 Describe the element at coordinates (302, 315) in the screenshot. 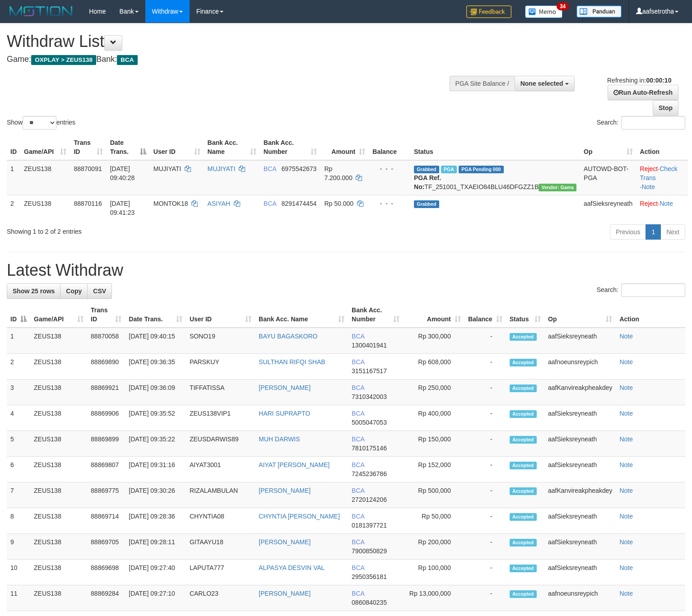

I see `th: Bank Acc. Name: activate to sort column ascending` at that location.